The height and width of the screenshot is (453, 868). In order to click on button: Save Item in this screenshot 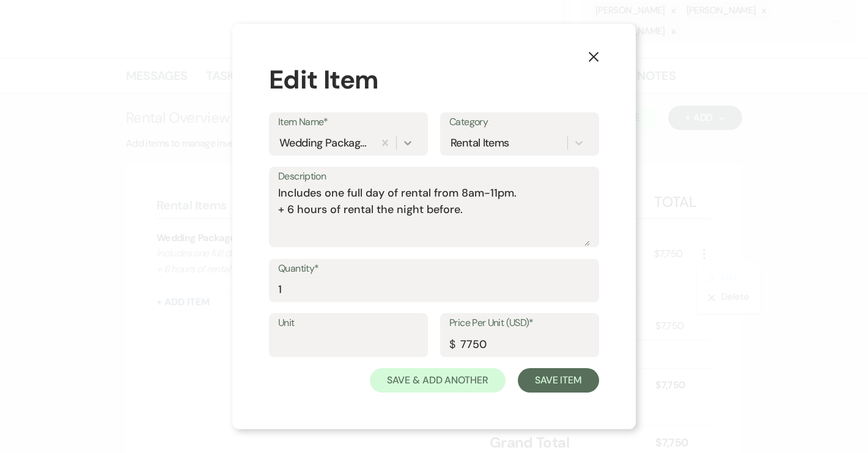, I will do `click(558, 381)`.